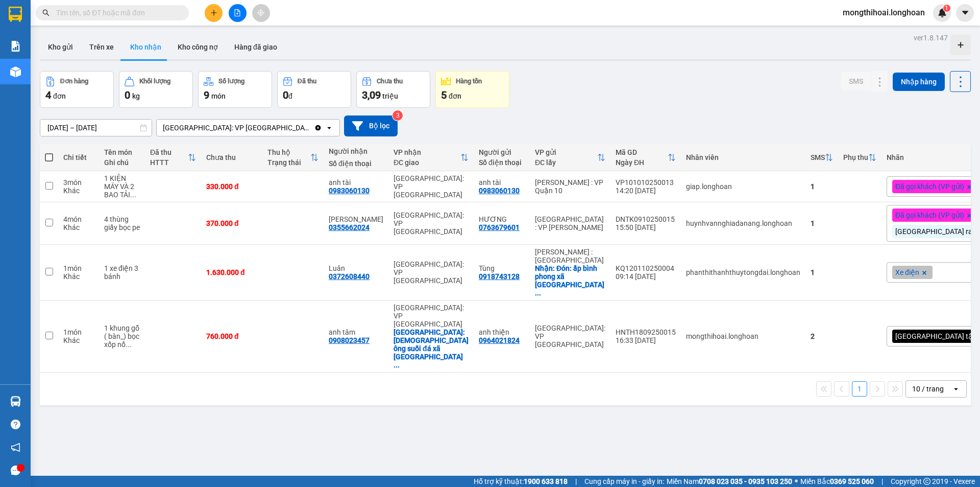  I want to click on span: Hỗ trợ kỹ thuật:, so click(521, 481).